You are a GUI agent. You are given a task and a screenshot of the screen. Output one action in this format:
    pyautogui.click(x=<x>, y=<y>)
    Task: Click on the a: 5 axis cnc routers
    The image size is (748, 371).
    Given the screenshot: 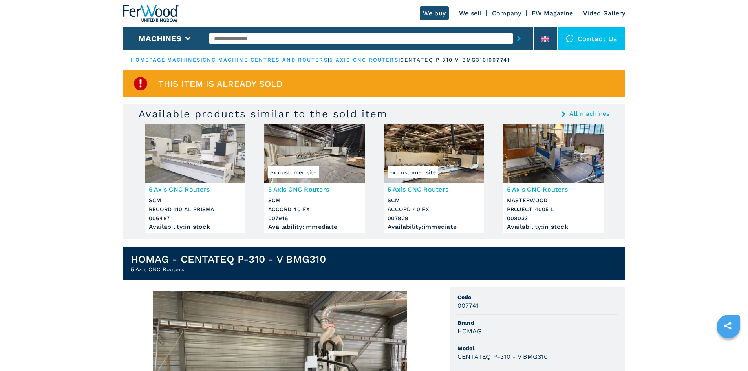 What is the action you would take?
    pyautogui.click(x=364, y=60)
    